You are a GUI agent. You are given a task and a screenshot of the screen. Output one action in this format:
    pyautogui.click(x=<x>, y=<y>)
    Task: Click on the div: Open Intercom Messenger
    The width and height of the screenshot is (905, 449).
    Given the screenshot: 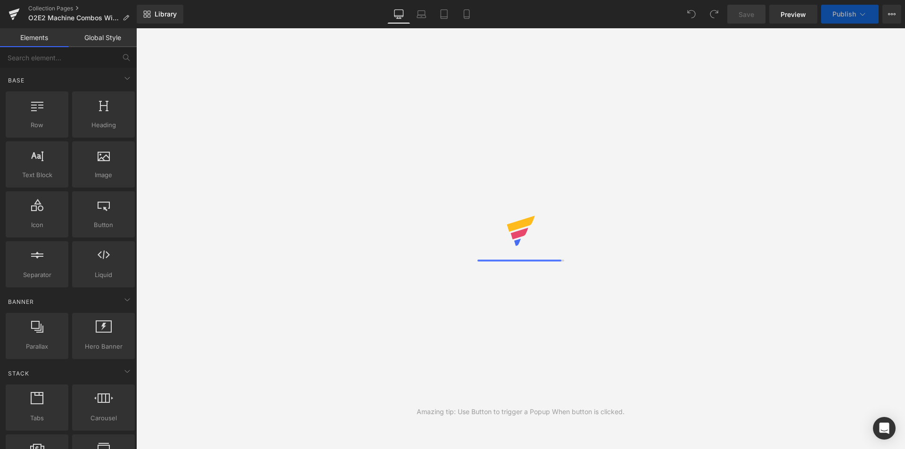 What is the action you would take?
    pyautogui.click(x=884, y=428)
    